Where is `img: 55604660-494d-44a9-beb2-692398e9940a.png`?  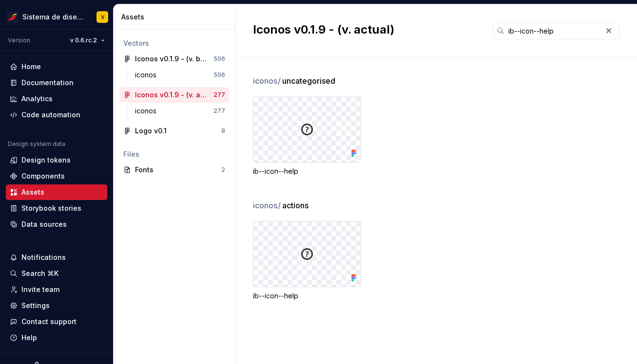
img: 55604660-494d-44a9-beb2-692398e9940a.png is located at coordinates (12, 17).